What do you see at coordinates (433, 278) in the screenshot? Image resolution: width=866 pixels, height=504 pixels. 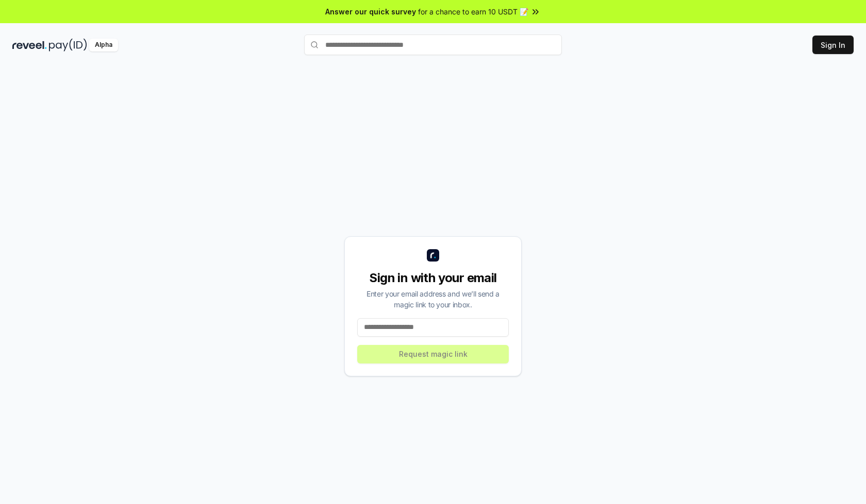 I see `div: Sign in with your email` at bounding box center [433, 278].